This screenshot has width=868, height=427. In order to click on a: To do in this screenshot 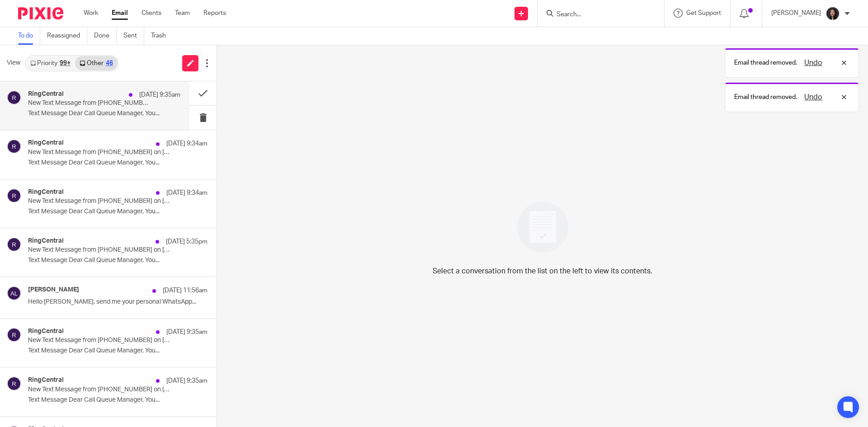, I will do `click(29, 36)`.